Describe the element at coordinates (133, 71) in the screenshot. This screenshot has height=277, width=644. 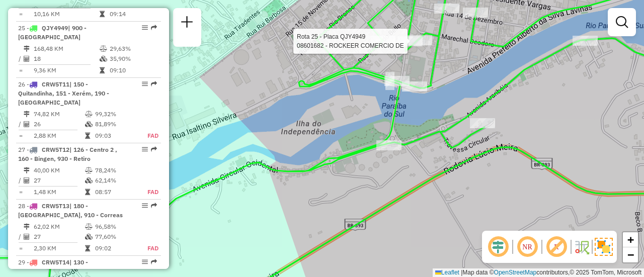
I see `td: 09:10` at that location.